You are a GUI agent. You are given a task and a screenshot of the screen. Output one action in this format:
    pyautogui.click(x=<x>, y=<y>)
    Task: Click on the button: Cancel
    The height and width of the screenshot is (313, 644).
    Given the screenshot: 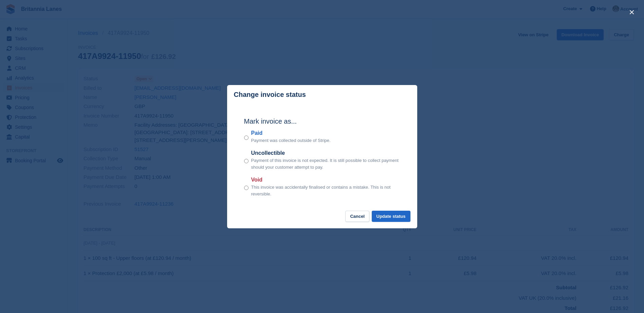 What is the action you would take?
    pyautogui.click(x=358, y=217)
    